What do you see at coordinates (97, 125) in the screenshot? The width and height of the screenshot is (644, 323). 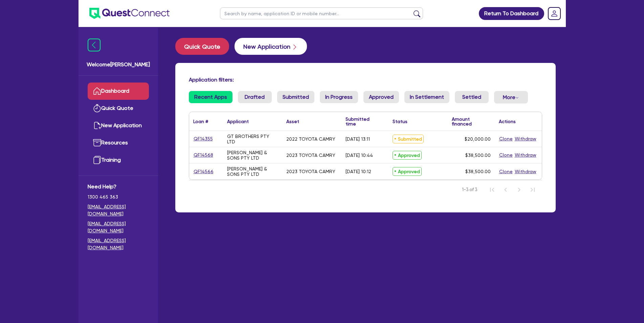 I see `img: new-application` at bounding box center [97, 125].